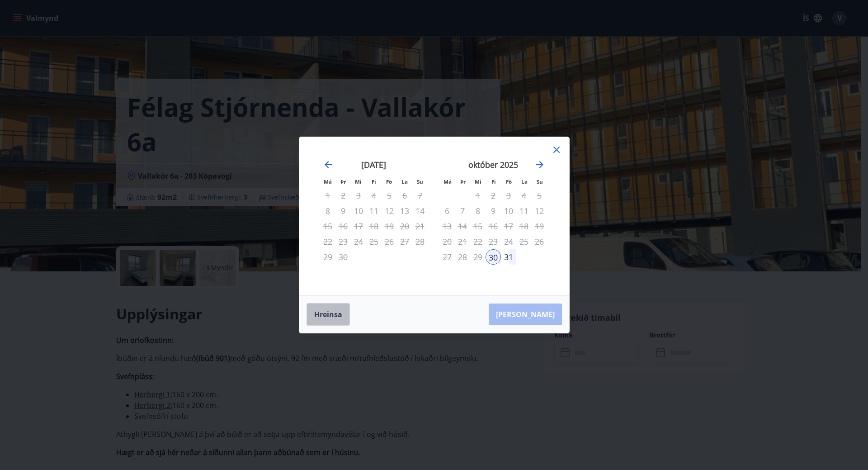 The height and width of the screenshot is (470, 868). What do you see at coordinates (389, 226) in the screenshot?
I see `td: Not available. föstudagur, 19. september 2025` at bounding box center [389, 226].